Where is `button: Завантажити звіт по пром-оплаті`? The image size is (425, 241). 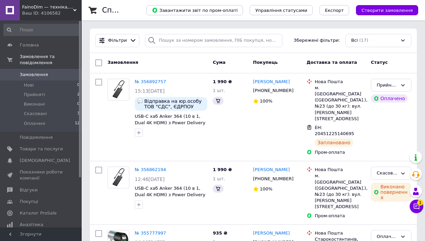
button: Завантажити звіт по пром-оплаті is located at coordinates (195, 10).